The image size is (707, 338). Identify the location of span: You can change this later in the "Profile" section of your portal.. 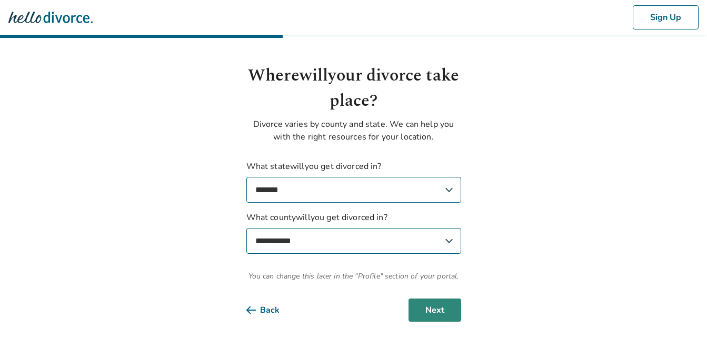
(354, 276).